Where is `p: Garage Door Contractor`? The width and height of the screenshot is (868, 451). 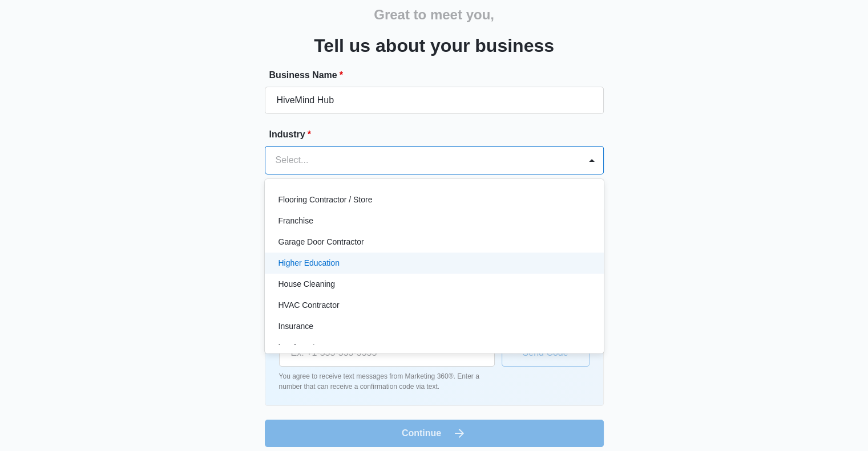 p: Garage Door Contractor is located at coordinates (321, 242).